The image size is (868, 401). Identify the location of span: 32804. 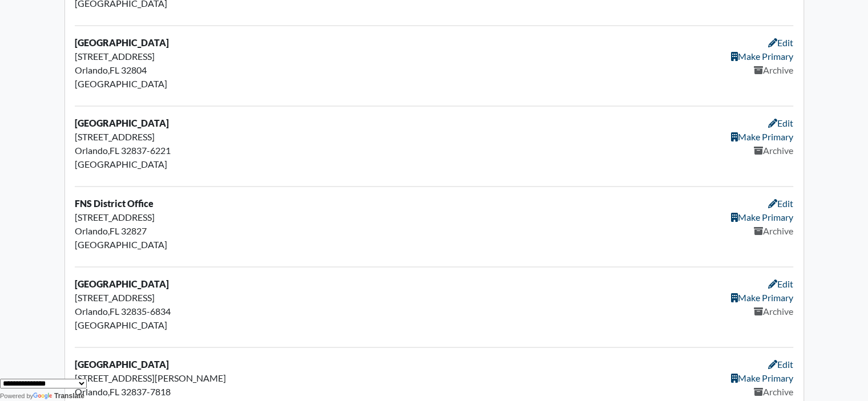
(134, 69).